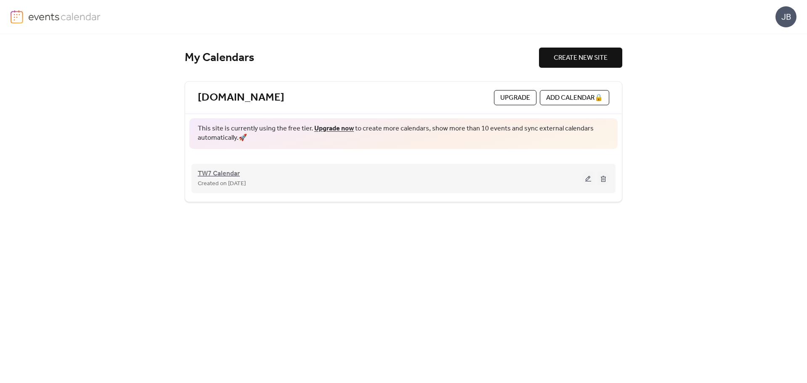 Image resolution: width=807 pixels, height=383 pixels. What do you see at coordinates (64, 16) in the screenshot?
I see `img: logo-type` at bounding box center [64, 16].